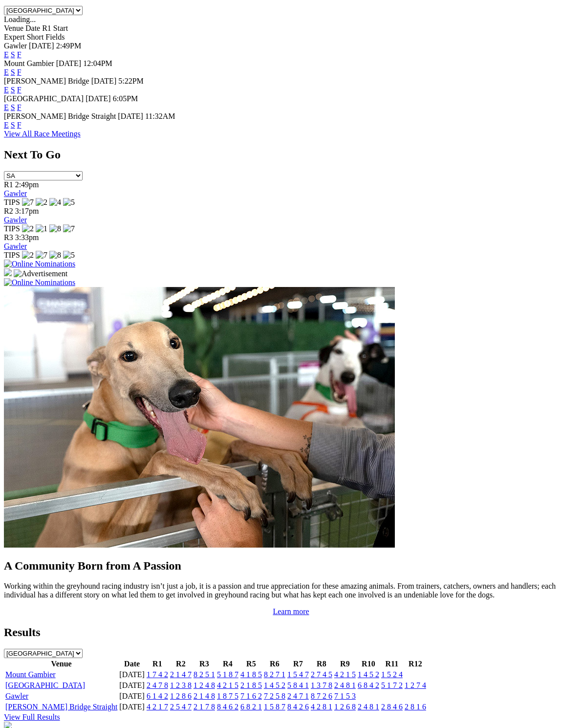 The width and height of the screenshot is (582, 728). I want to click on th: R7, so click(298, 664).